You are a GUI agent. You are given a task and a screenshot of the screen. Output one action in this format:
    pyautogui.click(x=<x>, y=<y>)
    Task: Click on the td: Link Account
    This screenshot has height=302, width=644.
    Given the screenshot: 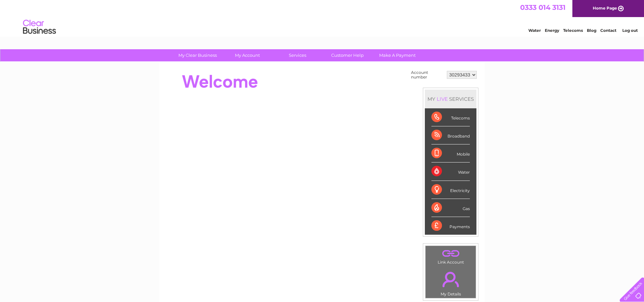 What is the action you would take?
    pyautogui.click(x=450, y=256)
    